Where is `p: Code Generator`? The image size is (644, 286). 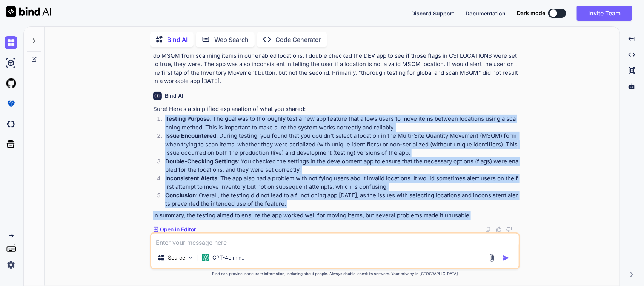
p: Code Generator is located at coordinates (298, 40).